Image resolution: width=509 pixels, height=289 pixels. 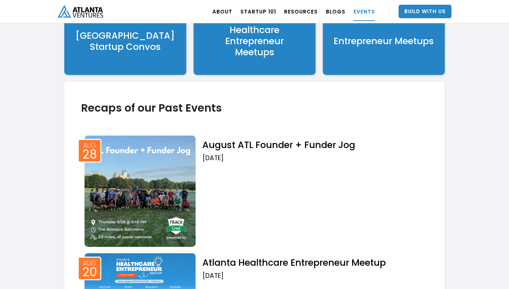 What do you see at coordinates (222, 11) in the screenshot?
I see `a: ABOUT` at bounding box center [222, 11].